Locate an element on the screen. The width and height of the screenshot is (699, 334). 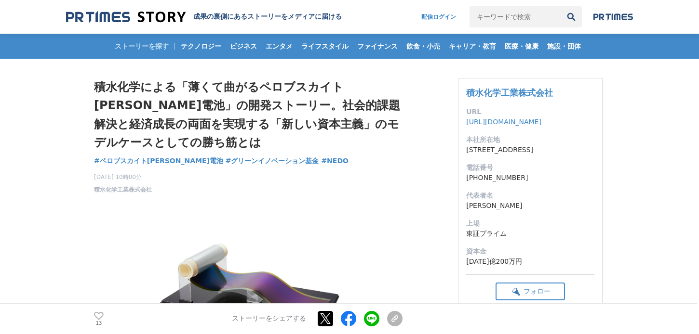
dd: 東証プライム is located at coordinates (530, 234).